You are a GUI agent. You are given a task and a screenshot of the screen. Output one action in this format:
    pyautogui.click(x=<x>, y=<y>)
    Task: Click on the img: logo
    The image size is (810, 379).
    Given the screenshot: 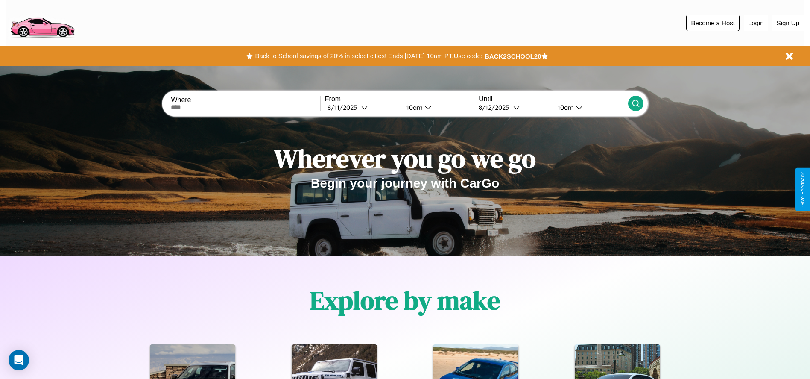 What is the action you would take?
    pyautogui.click(x=42, y=22)
    